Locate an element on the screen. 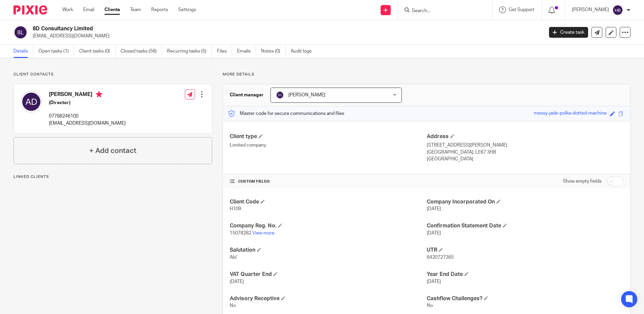 Image resolution: width=644 pixels, height=314 pixels. h4: Company Incorporated On is located at coordinates (525, 201).